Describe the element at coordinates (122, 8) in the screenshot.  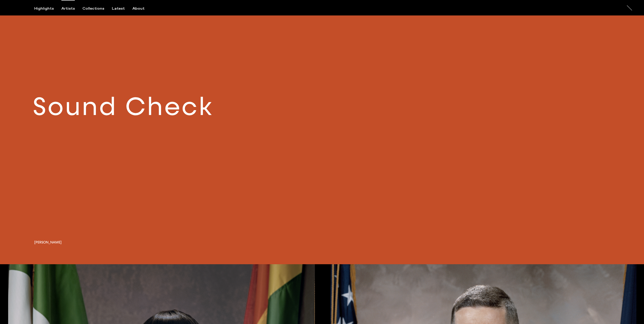
I see `button: Latest` at that location.